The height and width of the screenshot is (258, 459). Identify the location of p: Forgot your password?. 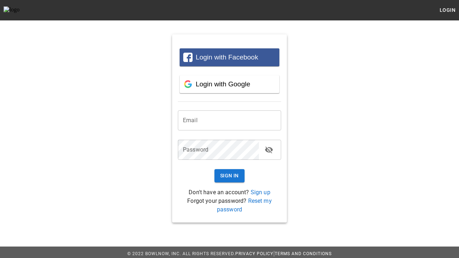
(230, 206).